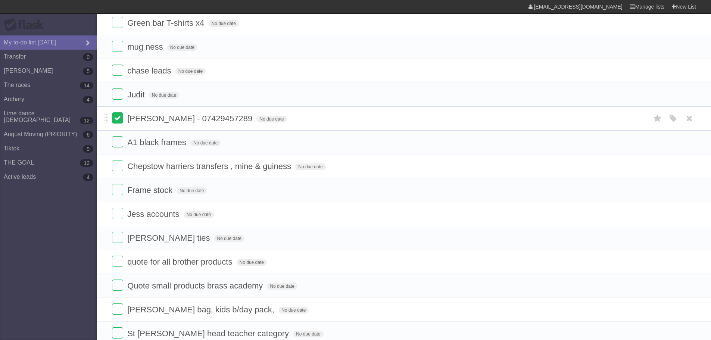 This screenshot has width=711, height=340. Describe the element at coordinates (146, 47) in the screenshot. I see `span: mug ness` at that location.